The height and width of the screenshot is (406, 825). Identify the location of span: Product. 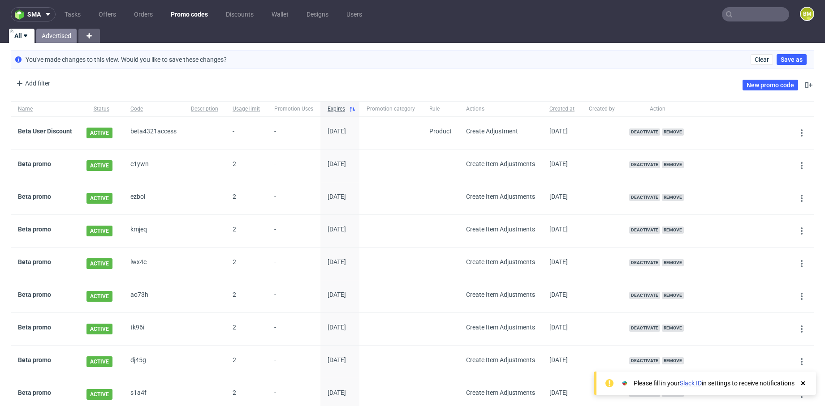
(440, 131).